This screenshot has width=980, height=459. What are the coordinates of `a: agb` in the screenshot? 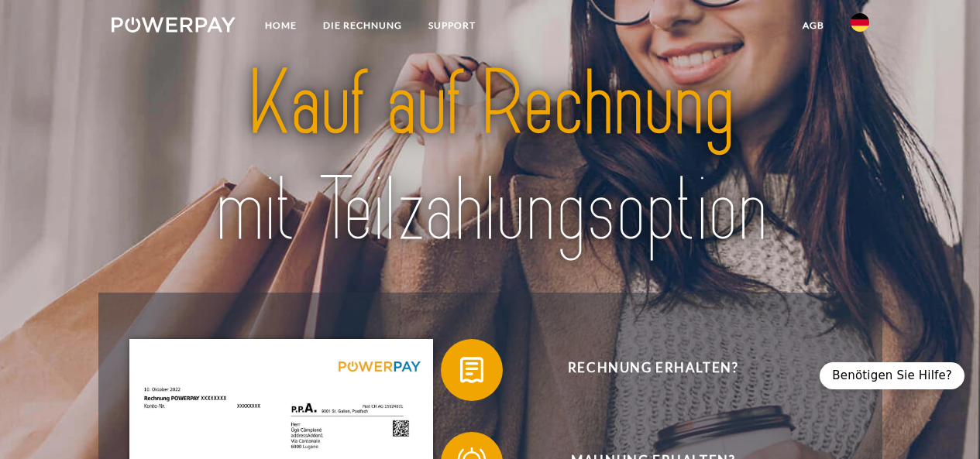 It's located at (813, 26).